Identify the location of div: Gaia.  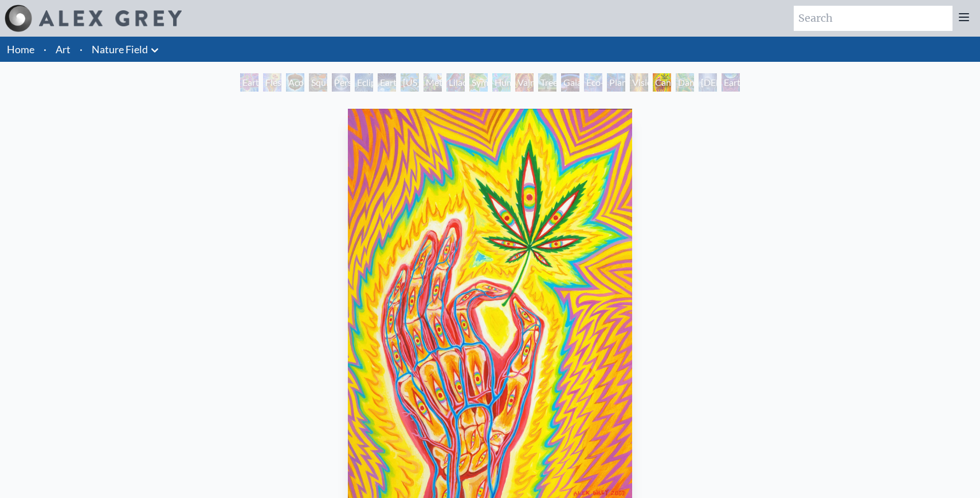
(571, 82).